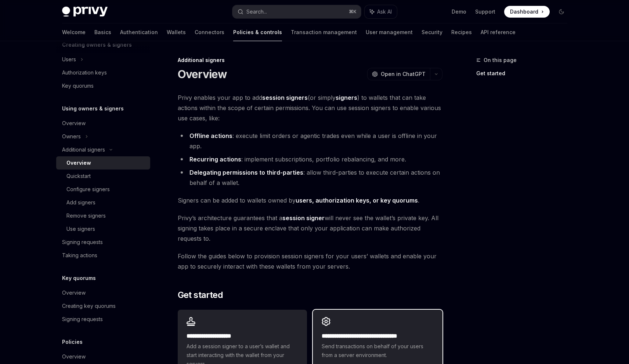 The image size is (629, 364). Describe the element at coordinates (103, 73) in the screenshot. I see `a: Authorization keys` at that location.